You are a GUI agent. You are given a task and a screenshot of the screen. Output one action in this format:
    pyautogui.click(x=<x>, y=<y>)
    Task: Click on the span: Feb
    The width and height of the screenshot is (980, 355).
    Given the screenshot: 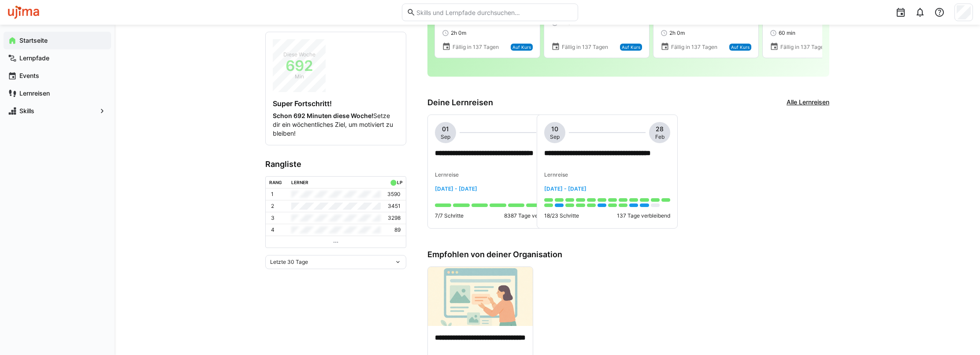 What is the action you would take?
    pyautogui.click(x=660, y=137)
    